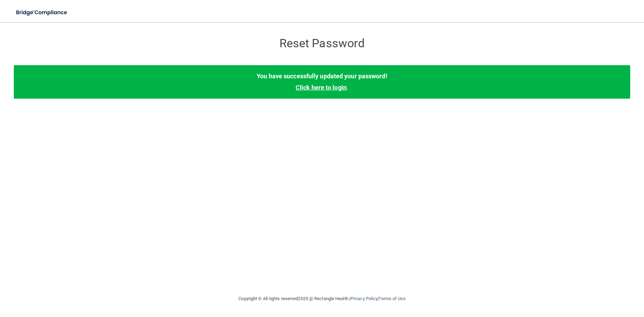 The width and height of the screenshot is (644, 317). I want to click on b: You have successfully updated your password!, so click(322, 76).